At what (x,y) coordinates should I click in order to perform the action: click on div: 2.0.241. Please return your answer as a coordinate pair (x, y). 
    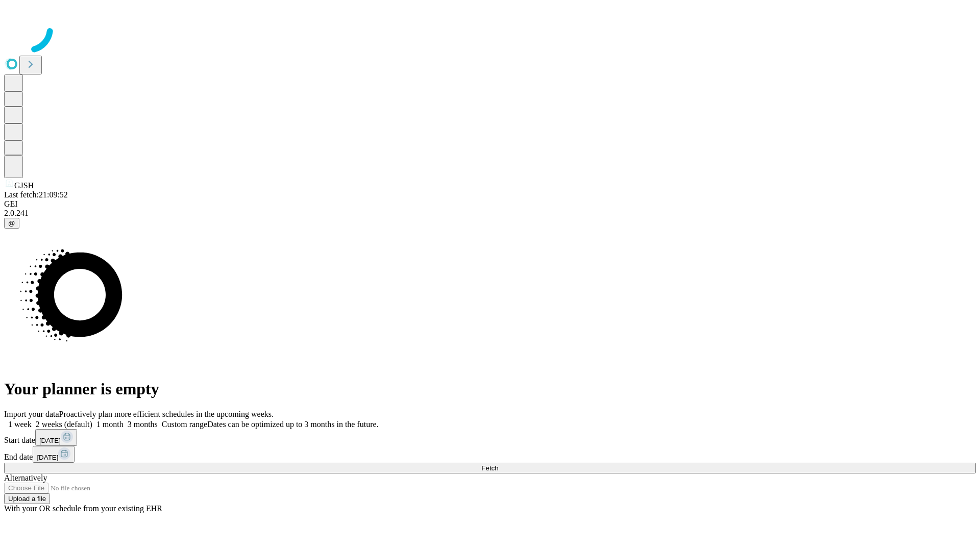
    Looking at the image, I should click on (490, 213).